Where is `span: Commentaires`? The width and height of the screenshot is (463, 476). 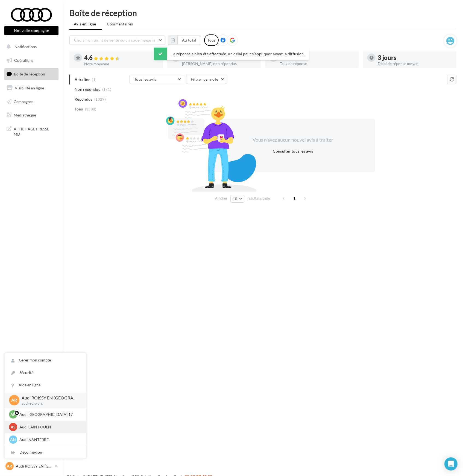 span: Commentaires is located at coordinates (120, 24).